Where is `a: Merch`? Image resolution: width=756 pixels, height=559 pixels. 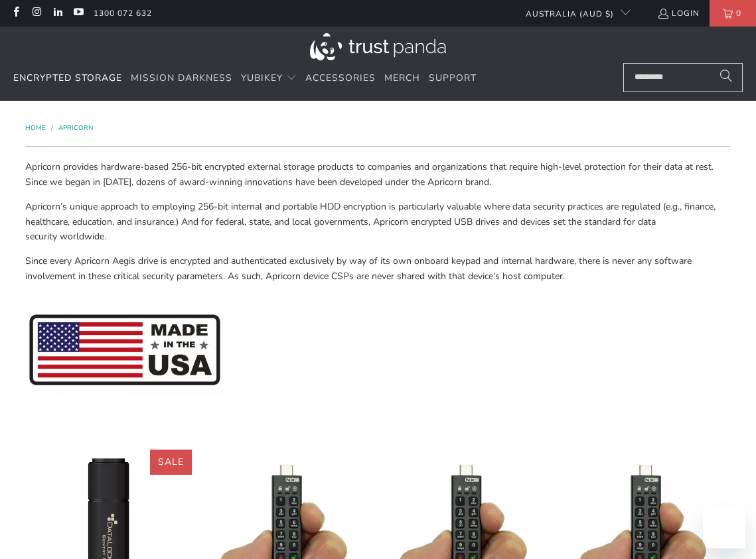 a: Merch is located at coordinates (402, 79).